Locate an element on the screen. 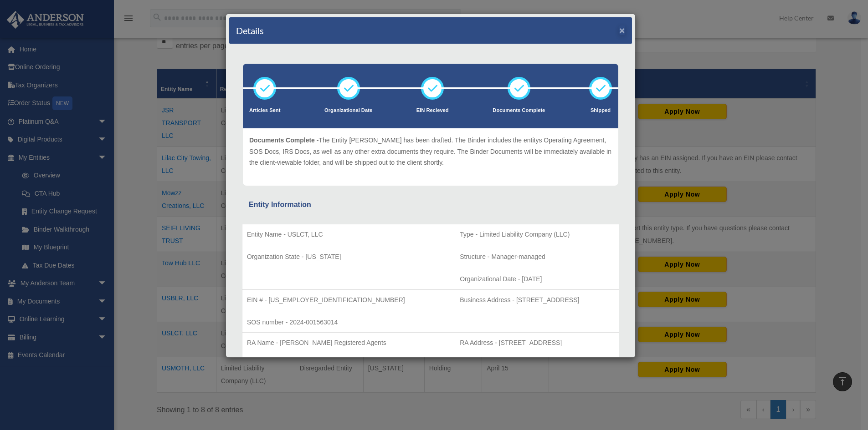 This screenshot has height=430, width=868. h4: Details is located at coordinates (249, 31).